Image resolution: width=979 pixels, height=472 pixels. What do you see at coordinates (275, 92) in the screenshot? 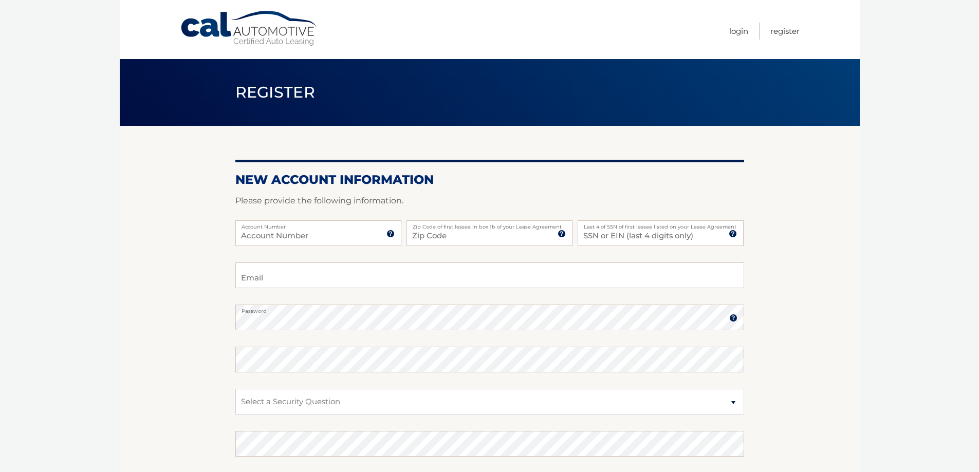
I see `span: Register` at bounding box center [275, 92].